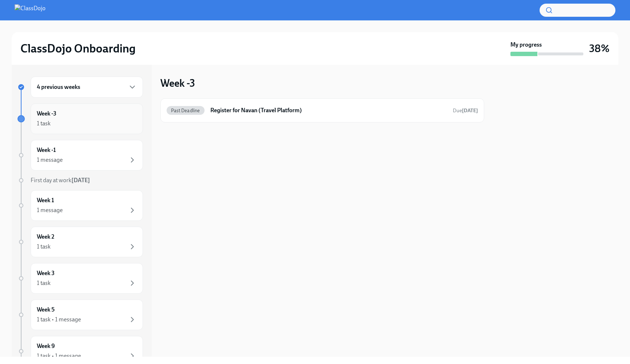 The height and width of the screenshot is (364, 630). Describe the element at coordinates (46, 273) in the screenshot. I see `h6: Week 3` at that location.